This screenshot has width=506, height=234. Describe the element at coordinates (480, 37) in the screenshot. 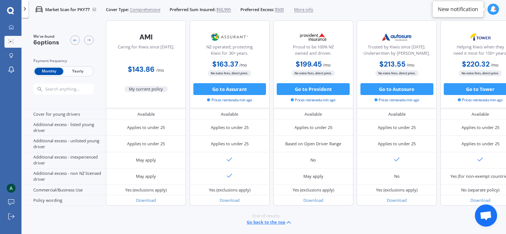

I see `img: Tower.webp` at that location.